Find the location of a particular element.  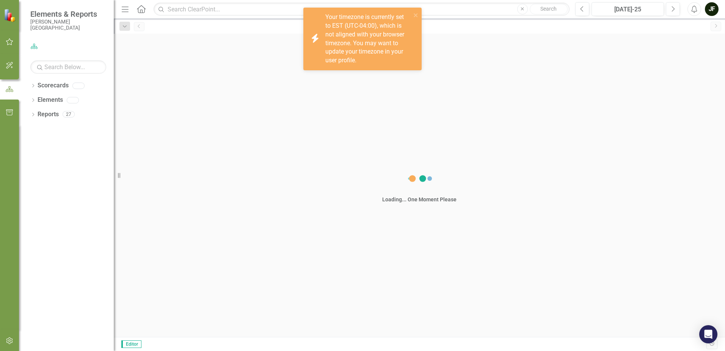

div: Your timezone is currently set to EST (UTC-04:00), which is not aligned with your browser timezon... is located at coordinates (368, 39).